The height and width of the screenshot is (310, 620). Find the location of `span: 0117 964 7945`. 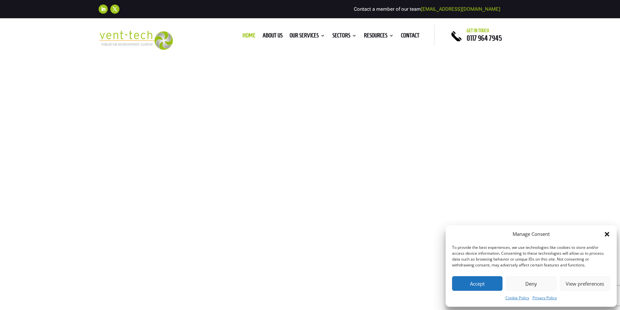

span: 0117 964 7945 is located at coordinates (484, 38).